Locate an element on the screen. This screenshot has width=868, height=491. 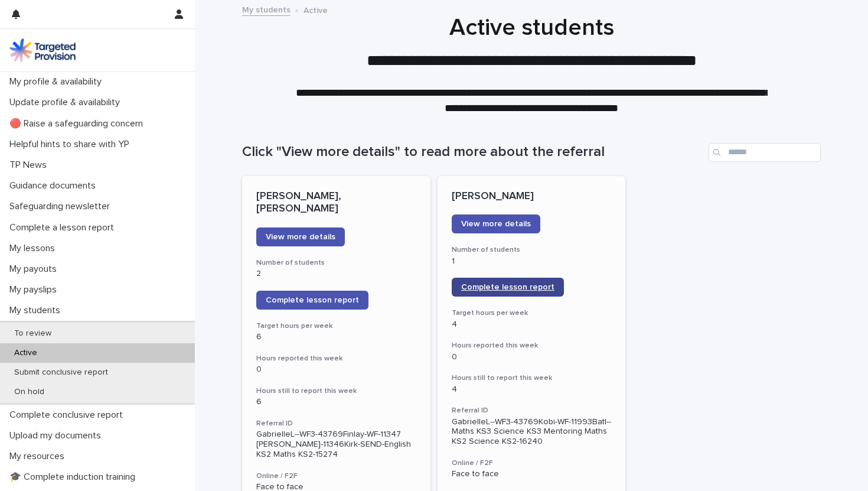
p: Helpful hints to share with YP is located at coordinates (72, 144).